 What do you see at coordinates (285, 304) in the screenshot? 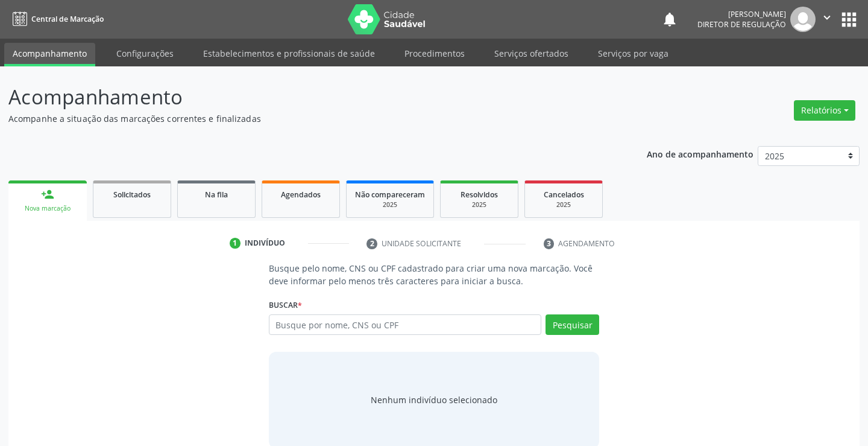
I see `label: Buscar` at bounding box center [285, 304].